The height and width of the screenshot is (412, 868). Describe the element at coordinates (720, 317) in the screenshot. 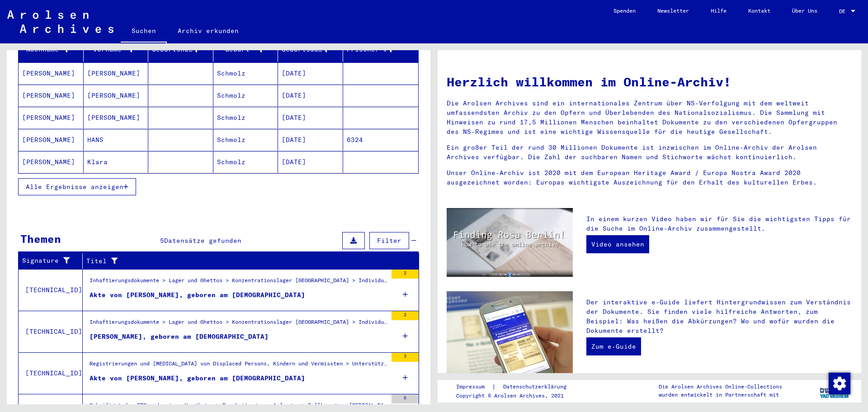

I see `p: Der interaktive e-Guide liefert Hintergrundwissen zum Verständnis der Dokumente. Sie finden viele...` at that location.